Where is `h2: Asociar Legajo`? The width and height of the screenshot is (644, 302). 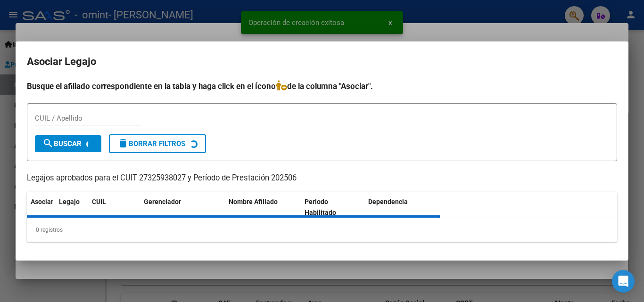 h2: Asociar Legajo is located at coordinates (322, 61).